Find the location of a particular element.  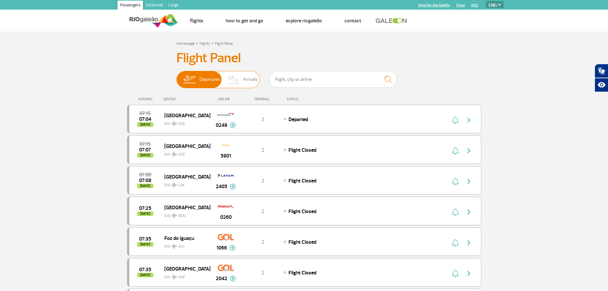

div: DESTINY is located at coordinates (187, 99).